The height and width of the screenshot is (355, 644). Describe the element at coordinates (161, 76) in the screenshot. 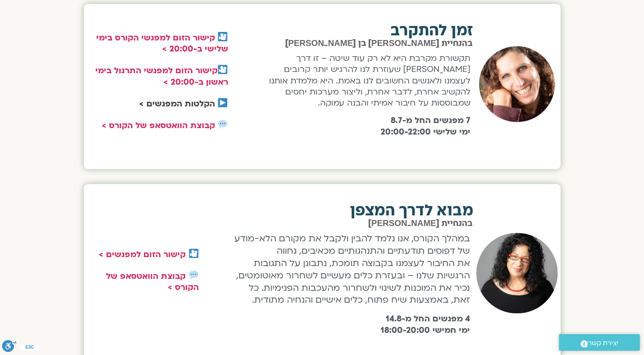

I see `a: קישור הזום למפגשי התרגול בימי ראשון ב-20:00 >` at that location.